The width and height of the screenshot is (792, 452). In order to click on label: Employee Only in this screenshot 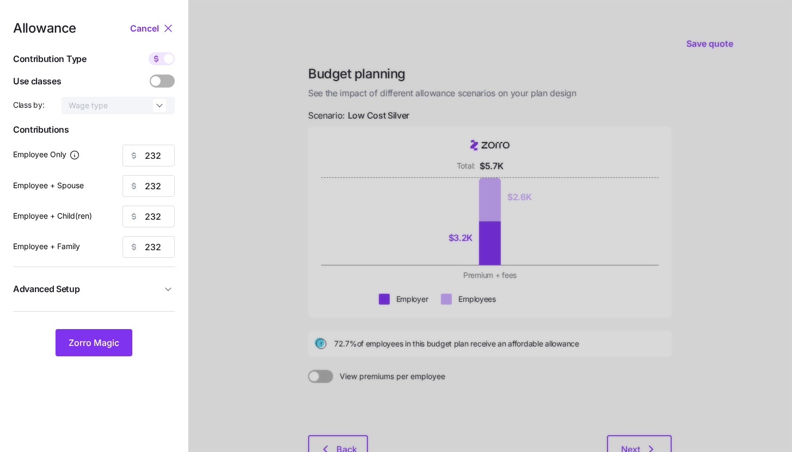, I will do `click(46, 154)`.